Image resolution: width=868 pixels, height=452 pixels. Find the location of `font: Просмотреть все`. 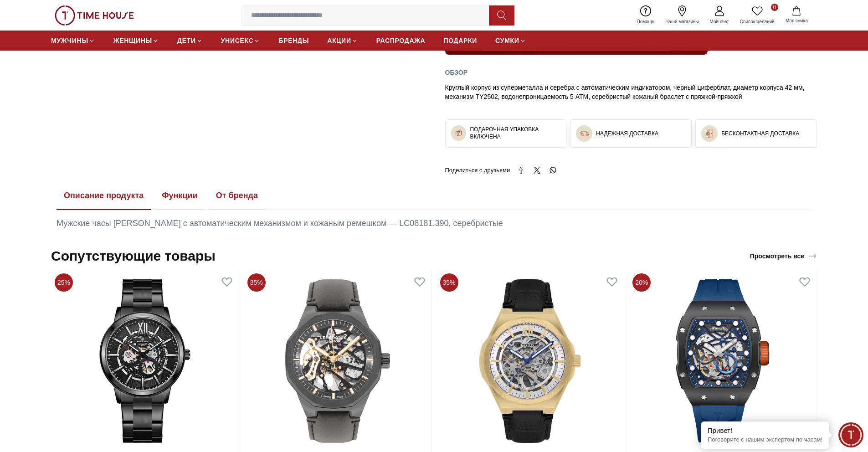

font: Просмотреть все is located at coordinates (777, 256).